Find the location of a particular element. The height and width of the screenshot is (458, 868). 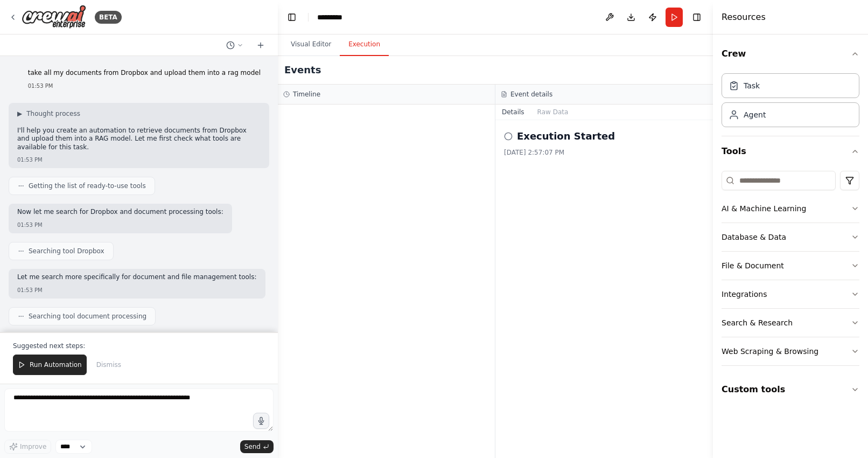

p: Now let me search for Dropbox and document processing tools: is located at coordinates (120, 212).